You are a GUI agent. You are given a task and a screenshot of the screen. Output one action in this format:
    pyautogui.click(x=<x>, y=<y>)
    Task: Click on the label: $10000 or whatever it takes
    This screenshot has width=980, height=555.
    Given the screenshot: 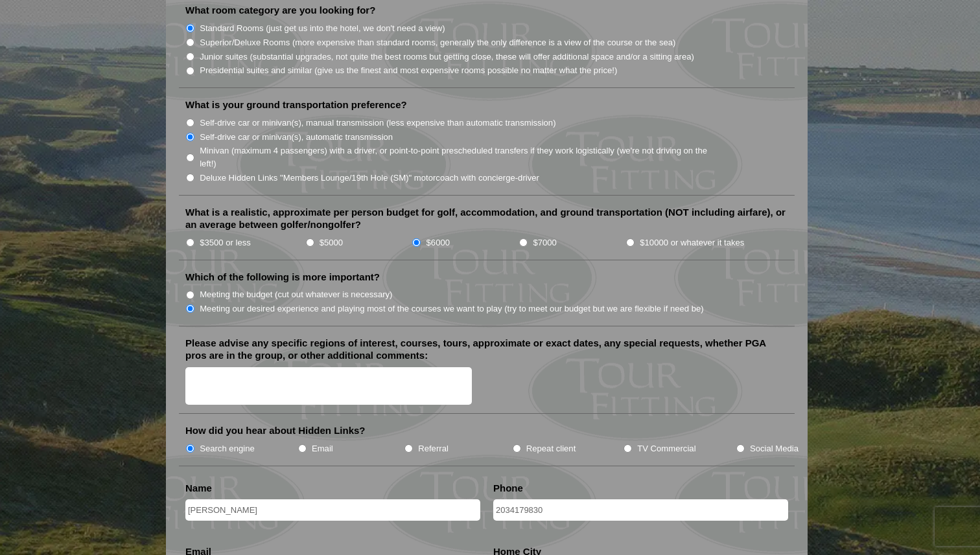 What is the action you would take?
    pyautogui.click(x=692, y=243)
    